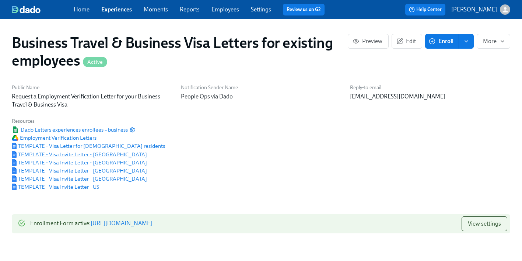  Describe the element at coordinates (116, 9) in the screenshot. I see `a: Experiences` at that location.